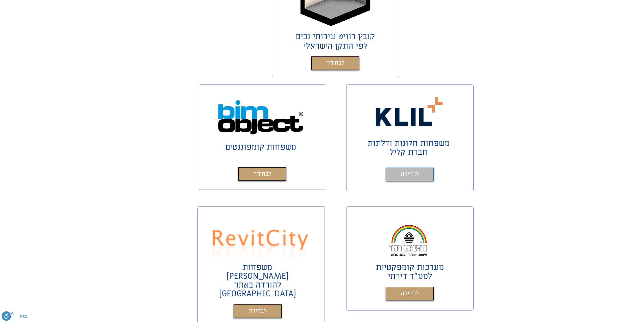 The image size is (644, 322). Describe the element at coordinates (335, 37) in the screenshot. I see `span: קובץ רוויט שירותי נכים` at that location.